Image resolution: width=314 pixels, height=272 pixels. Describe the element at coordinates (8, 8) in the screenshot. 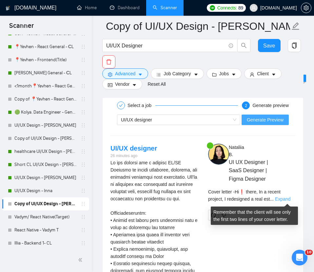

I see `img: logo` at that location.